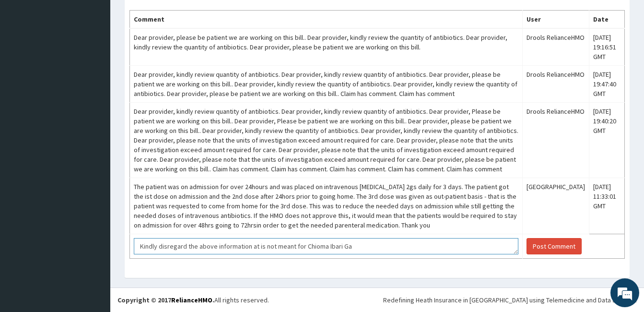 The image size is (644, 312). I want to click on footer: All rights reserved., so click(377, 299).